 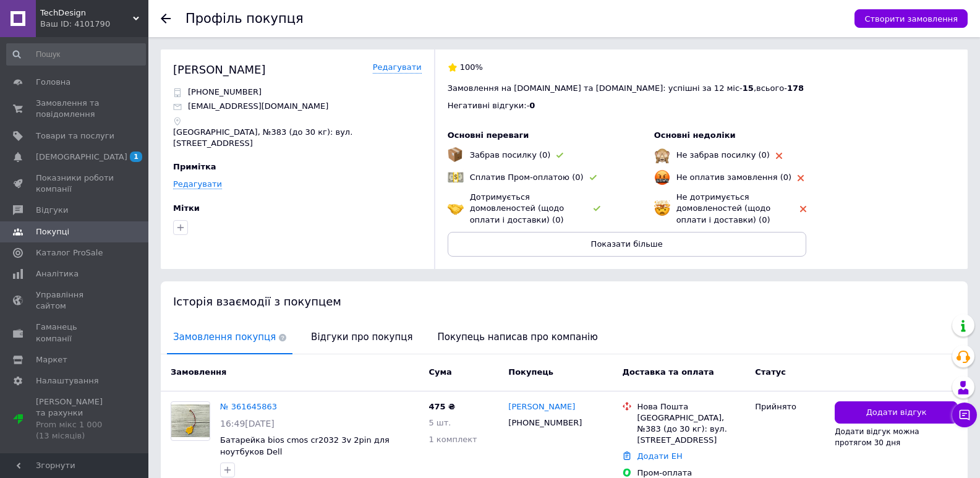 What do you see at coordinates (165, 19) in the screenshot?
I see `div: Повернутися назад` at bounding box center [165, 19].